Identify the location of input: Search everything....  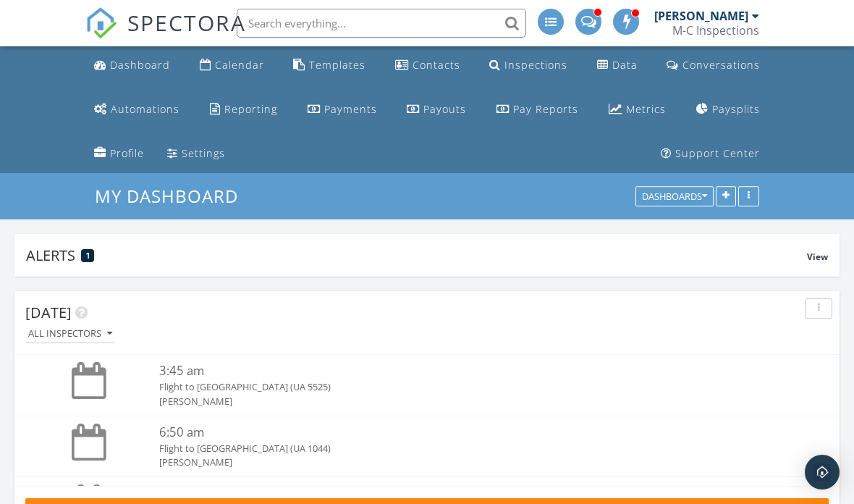
(381, 23).